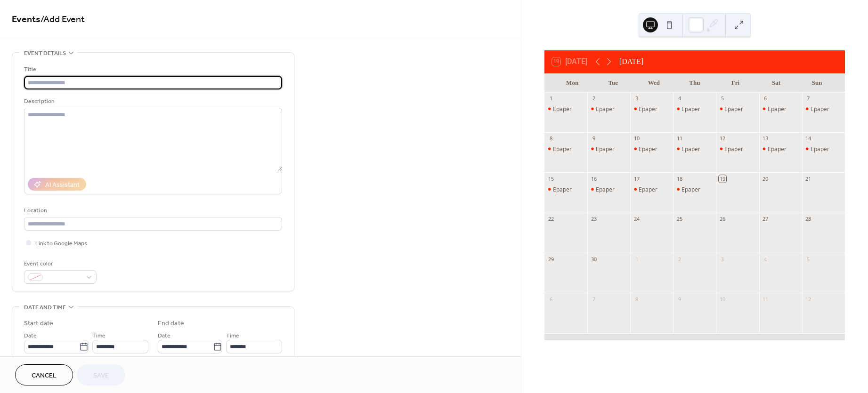  I want to click on div: Location, so click(152, 210).